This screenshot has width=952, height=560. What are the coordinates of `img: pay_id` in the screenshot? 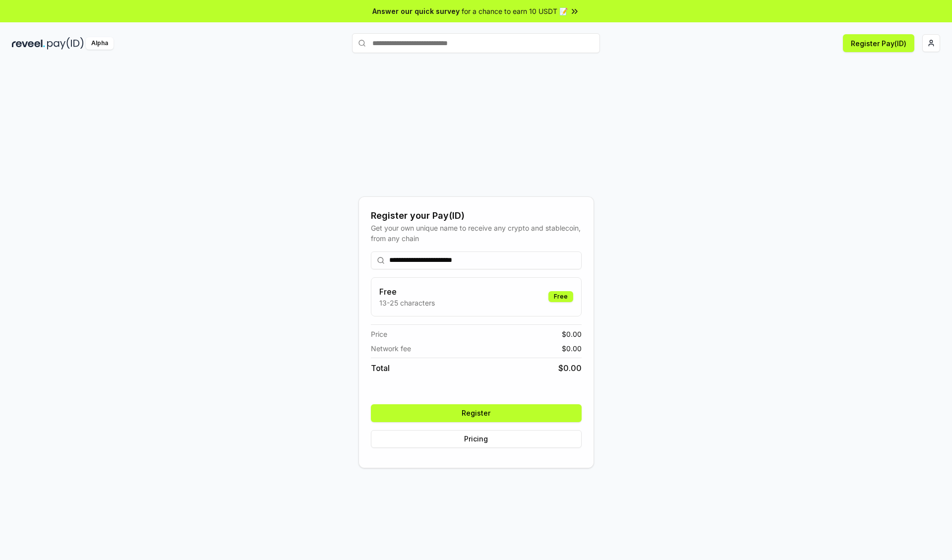 It's located at (65, 43).